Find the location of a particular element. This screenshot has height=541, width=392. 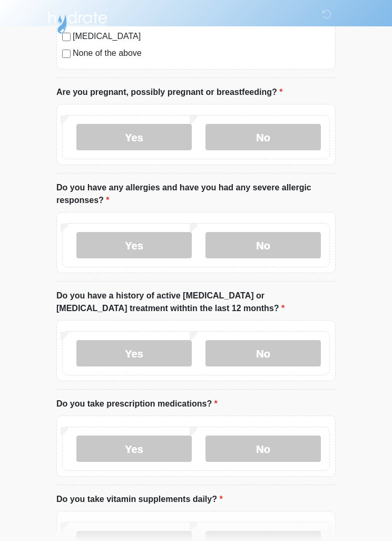

input: None of the above is located at coordinates (67, 53).